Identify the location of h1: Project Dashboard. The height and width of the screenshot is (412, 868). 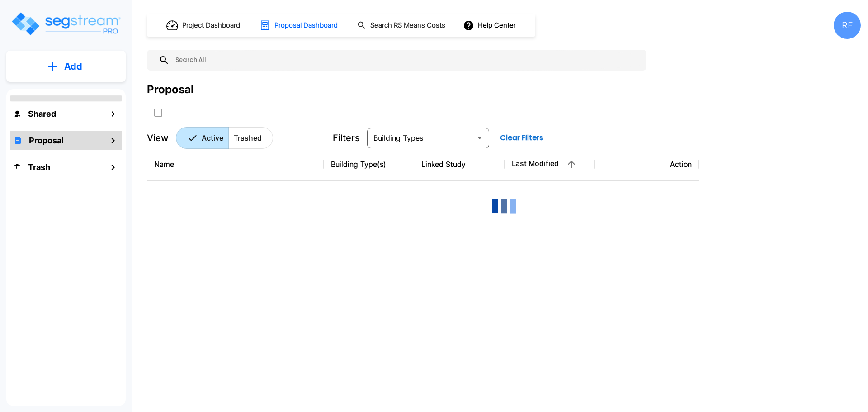
(211, 26).